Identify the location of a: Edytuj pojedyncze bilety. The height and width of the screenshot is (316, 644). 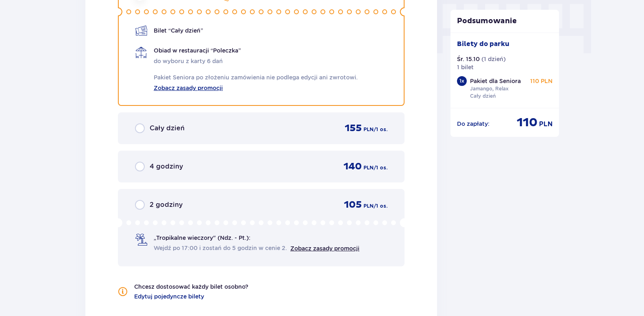
(169, 296).